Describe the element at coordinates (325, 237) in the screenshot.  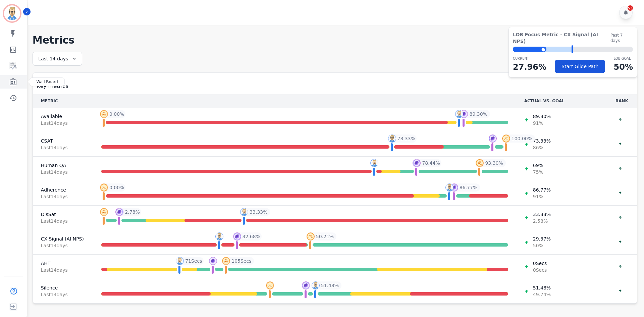
I see `span: 50.21 %` at that location.